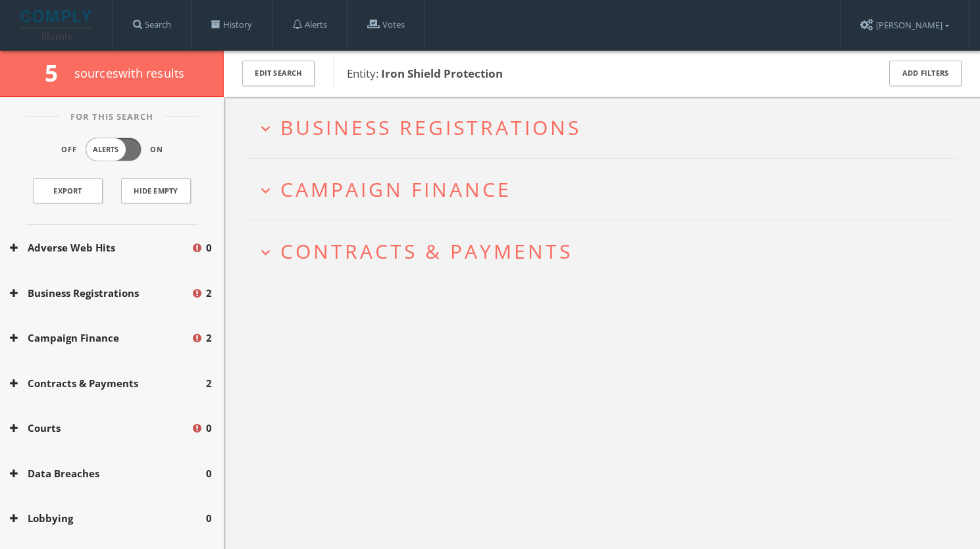  I want to click on span: Off, so click(69, 149).